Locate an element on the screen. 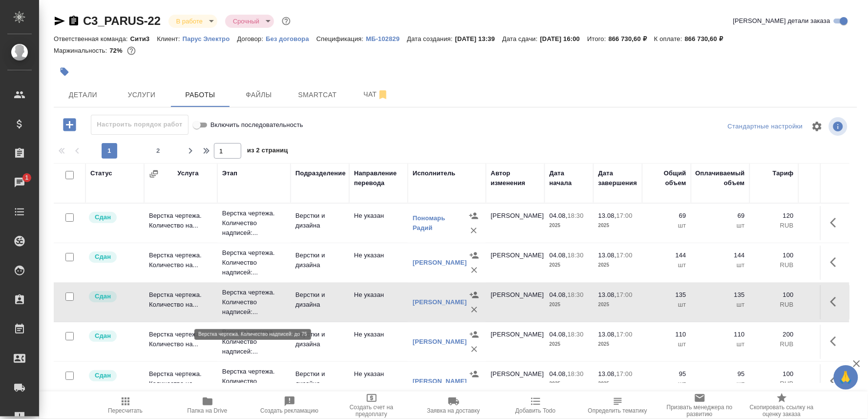 The height and width of the screenshot is (419, 868). div: Дата начала is located at coordinates (569, 178).